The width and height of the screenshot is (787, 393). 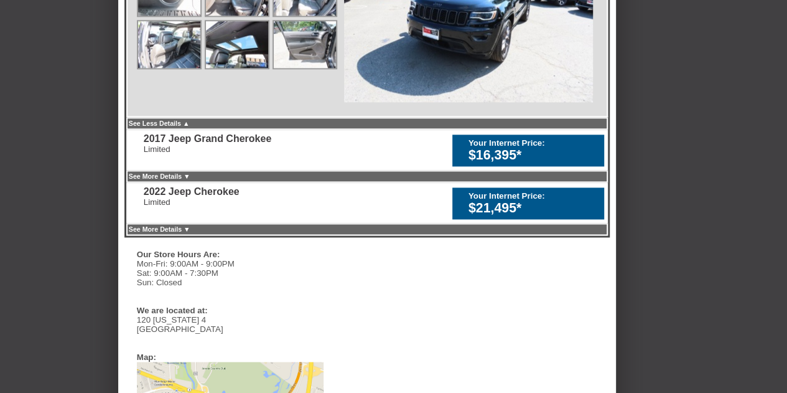 What do you see at coordinates (227, 310) in the screenshot?
I see `div: We are located at:` at bounding box center [227, 310].